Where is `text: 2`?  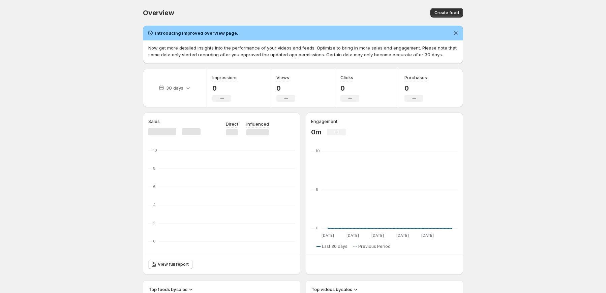
text: 2 is located at coordinates (154, 223).